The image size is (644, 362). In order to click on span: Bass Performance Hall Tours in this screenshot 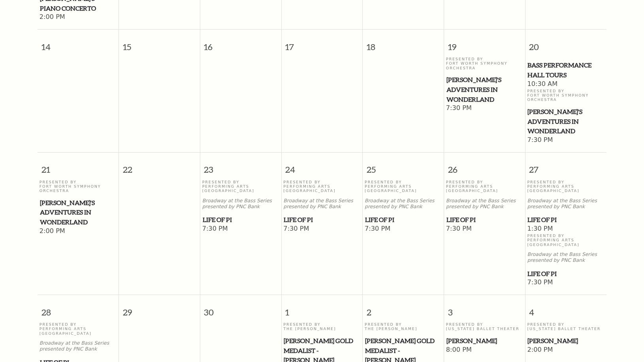, I will do `click(566, 70)`.